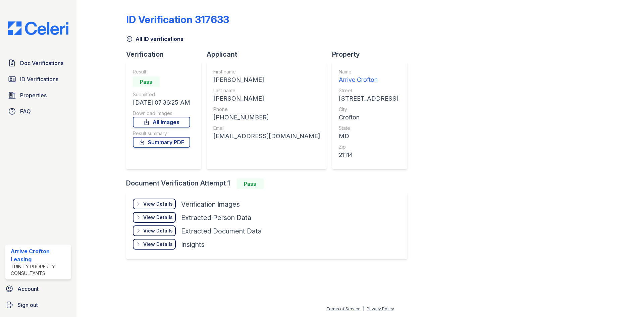 The width and height of the screenshot is (644, 317). Describe the element at coordinates (161, 122) in the screenshot. I see `a: All Images` at that location.